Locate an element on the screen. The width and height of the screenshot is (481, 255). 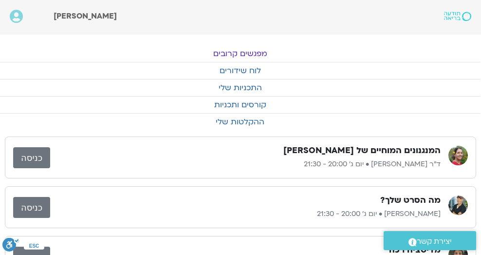
span: יצירת קשר is located at coordinates (434, 241).